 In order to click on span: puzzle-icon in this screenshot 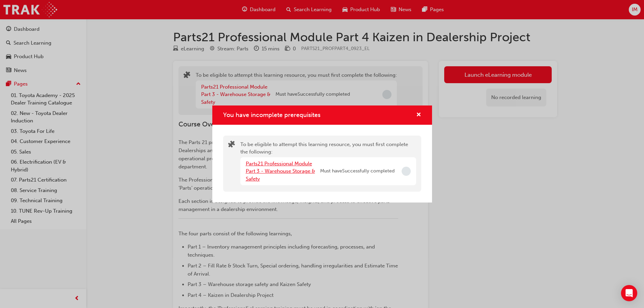, I will do `click(232, 145)`.